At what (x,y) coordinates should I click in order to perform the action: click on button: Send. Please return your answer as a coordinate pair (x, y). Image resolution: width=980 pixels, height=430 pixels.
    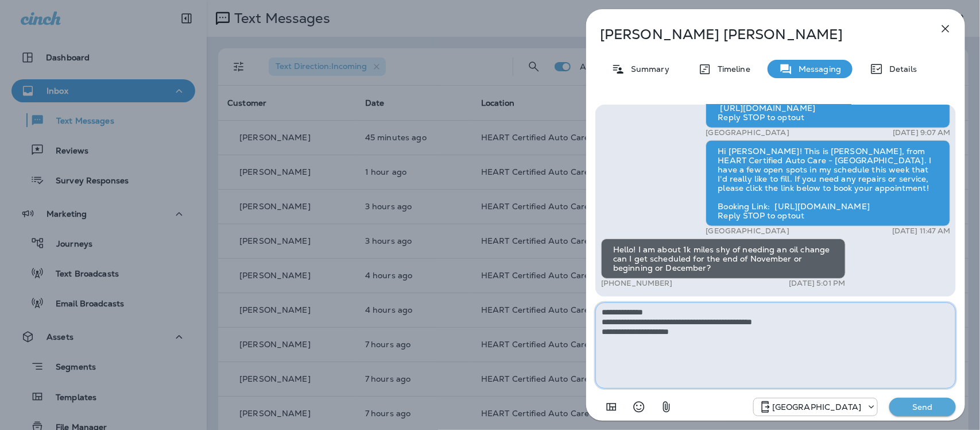
    Looking at the image, I should click on (923, 406).